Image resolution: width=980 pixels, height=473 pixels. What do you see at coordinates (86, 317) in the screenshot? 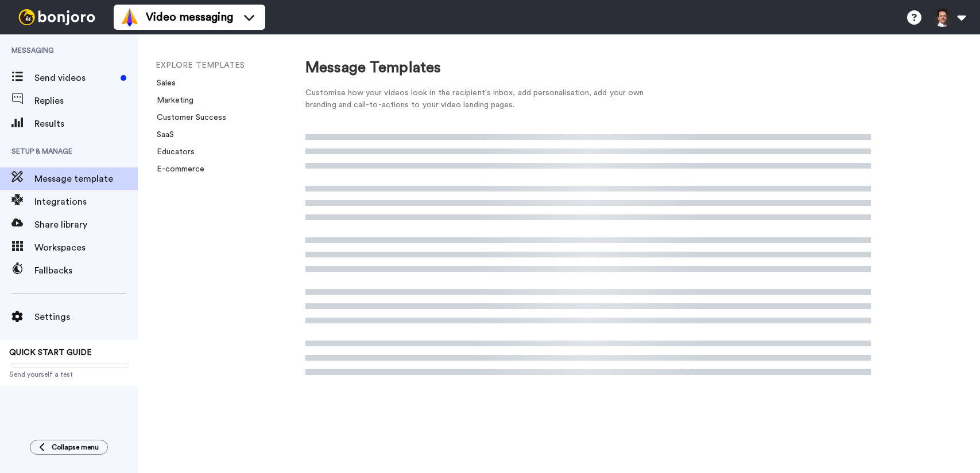
I see `span: Settings` at bounding box center [86, 317].